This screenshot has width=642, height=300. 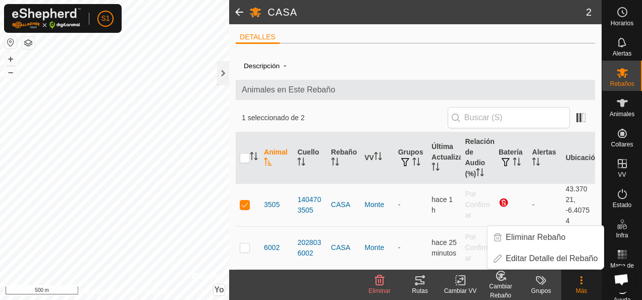 I want to click on font: Grupos, so click(x=411, y=152).